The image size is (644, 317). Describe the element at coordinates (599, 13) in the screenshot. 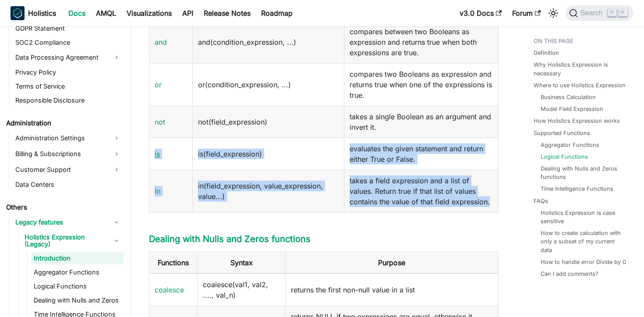

I see `button: Search (Command+K)` at that location.